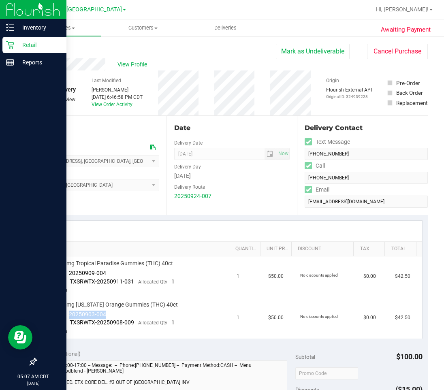 The height and width of the screenshot is (390, 444). I want to click on p: Original ID: 324939228, so click(349, 96).